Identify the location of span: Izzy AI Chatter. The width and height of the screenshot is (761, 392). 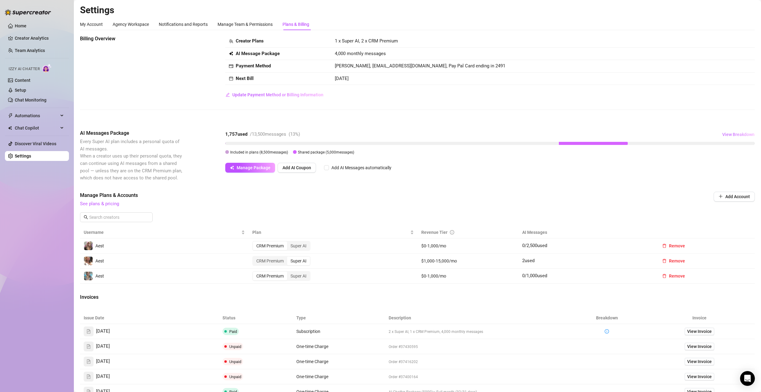
(24, 69).